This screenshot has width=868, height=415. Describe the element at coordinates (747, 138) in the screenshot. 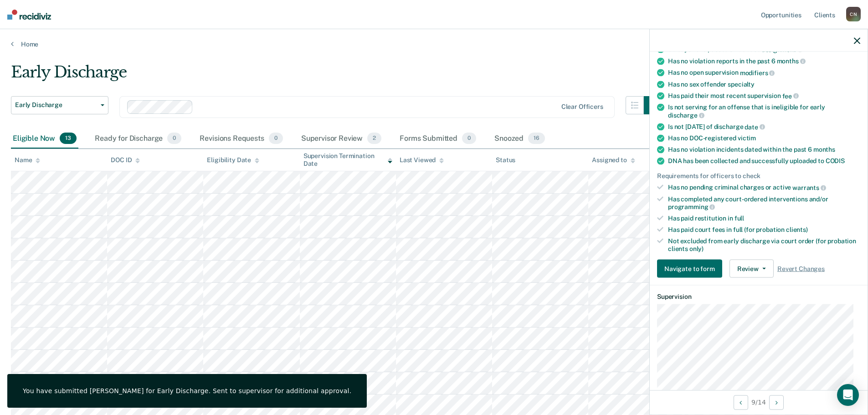

I see `span: victim` at that location.